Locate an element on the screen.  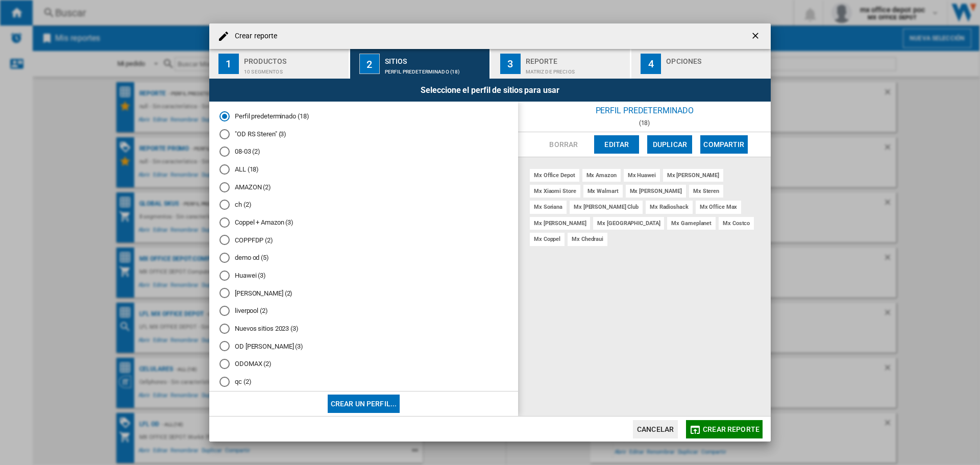
span: Crear reporte is located at coordinates (731, 429).